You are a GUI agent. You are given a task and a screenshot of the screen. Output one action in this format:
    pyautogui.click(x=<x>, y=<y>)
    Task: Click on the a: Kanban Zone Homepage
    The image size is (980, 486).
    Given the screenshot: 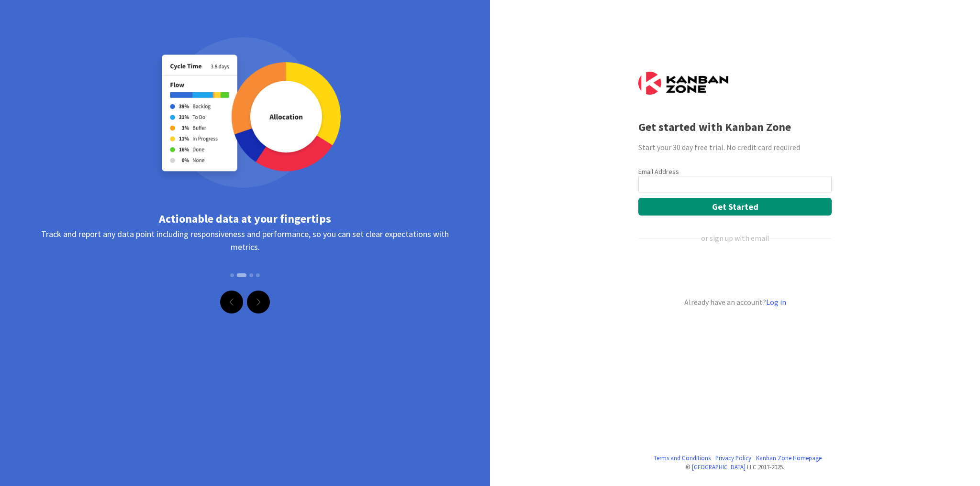 What is the action you would take?
    pyautogui.click(x=788, y=458)
    